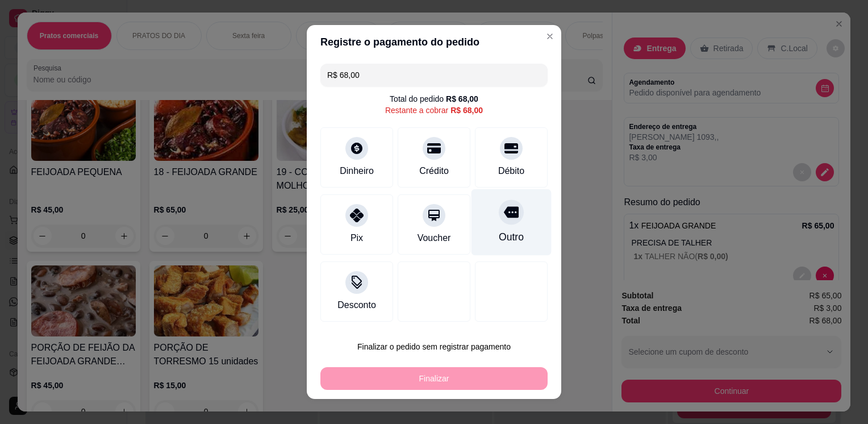  Describe the element at coordinates (434, 99) in the screenshot. I see `div: Total do pedido` at that location.